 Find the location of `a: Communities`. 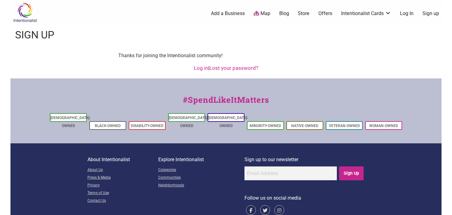

a: Communities is located at coordinates (202, 178).